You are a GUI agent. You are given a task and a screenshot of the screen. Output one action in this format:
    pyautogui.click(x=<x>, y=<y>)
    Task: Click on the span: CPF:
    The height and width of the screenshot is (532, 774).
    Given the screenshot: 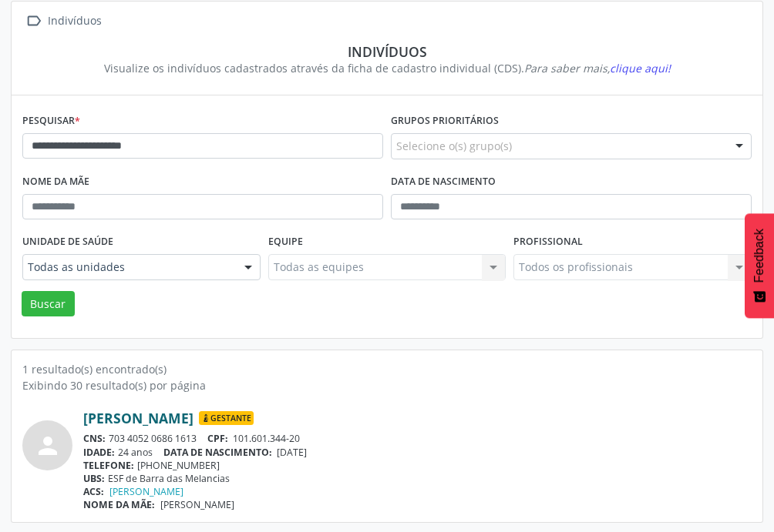 What is the action you would take?
    pyautogui.click(x=217, y=438)
    